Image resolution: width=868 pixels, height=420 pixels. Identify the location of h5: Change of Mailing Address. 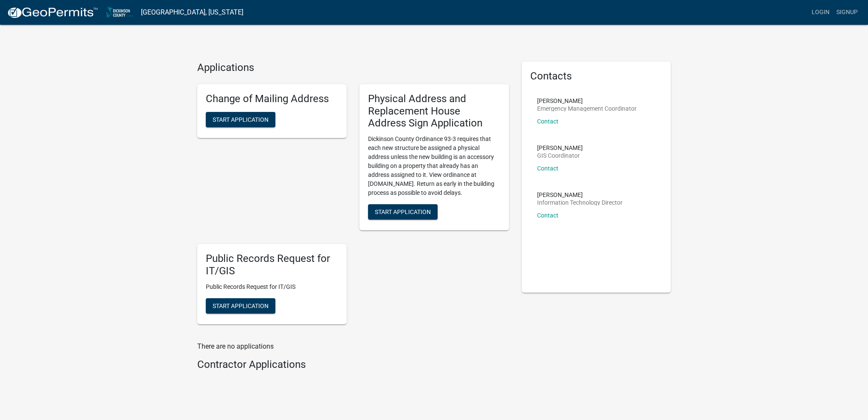
(272, 99).